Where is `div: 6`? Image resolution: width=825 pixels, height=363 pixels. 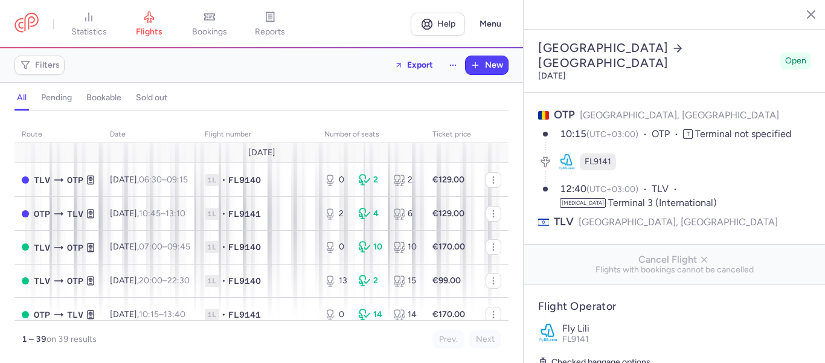
div: 6 is located at coordinates (405, 214).